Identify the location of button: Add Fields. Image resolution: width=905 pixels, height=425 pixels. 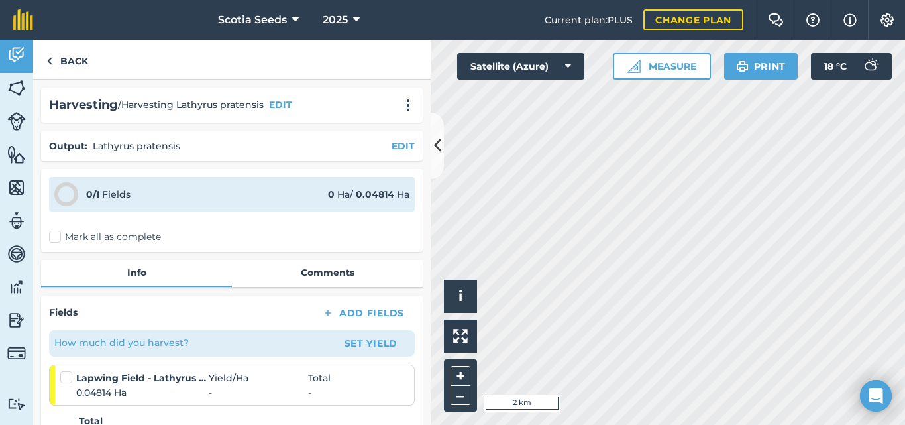
(363, 313).